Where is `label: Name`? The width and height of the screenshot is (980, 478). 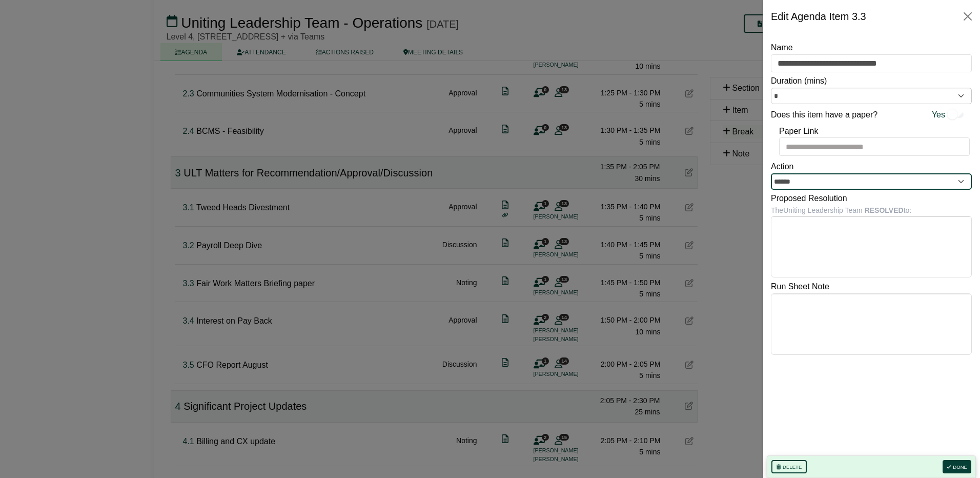 label: Name is located at coordinates (781, 48).